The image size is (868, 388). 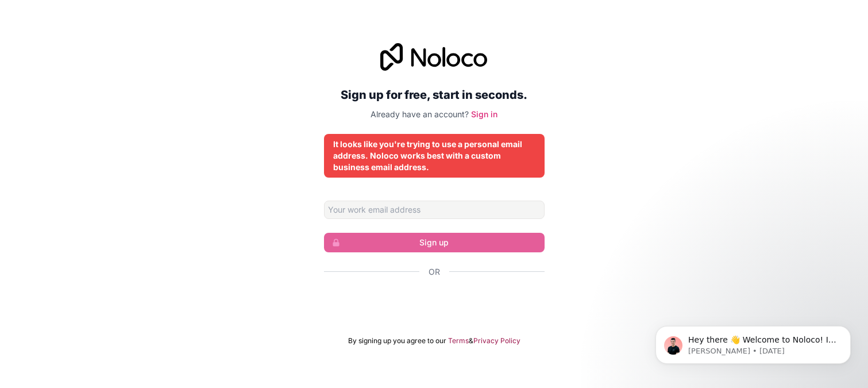 I want to click on span: Already have an account?, so click(x=419, y=114).